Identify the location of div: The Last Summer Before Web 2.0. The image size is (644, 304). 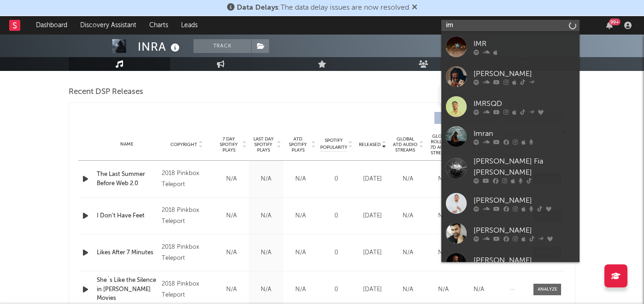
(127, 179).